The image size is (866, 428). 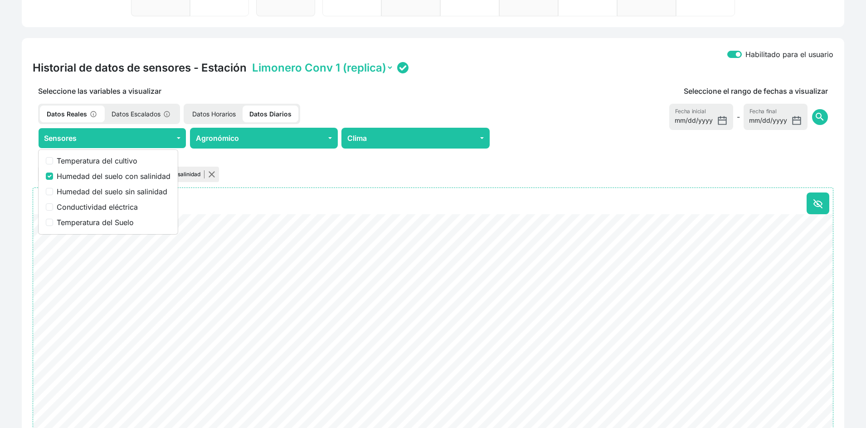 What do you see at coordinates (402, 68) in the screenshot?
I see `img: status` at bounding box center [402, 68].